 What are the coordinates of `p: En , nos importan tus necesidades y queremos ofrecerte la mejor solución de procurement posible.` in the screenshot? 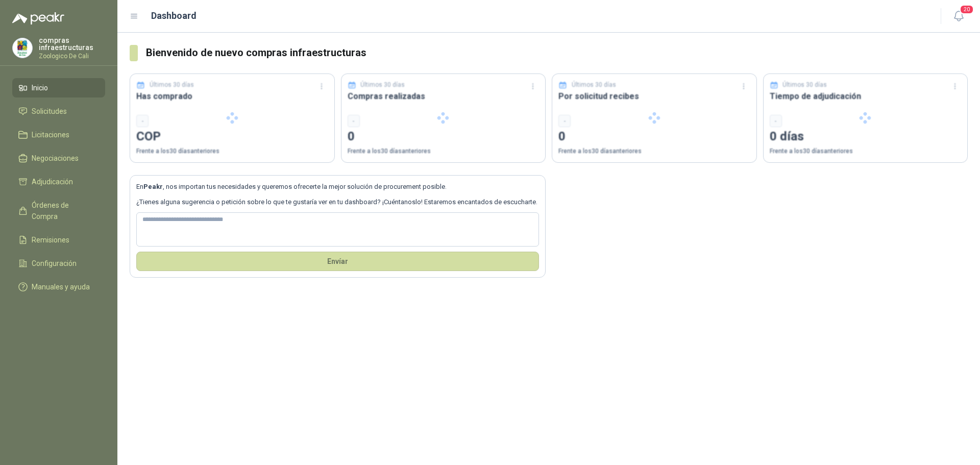 It's located at (337, 187).